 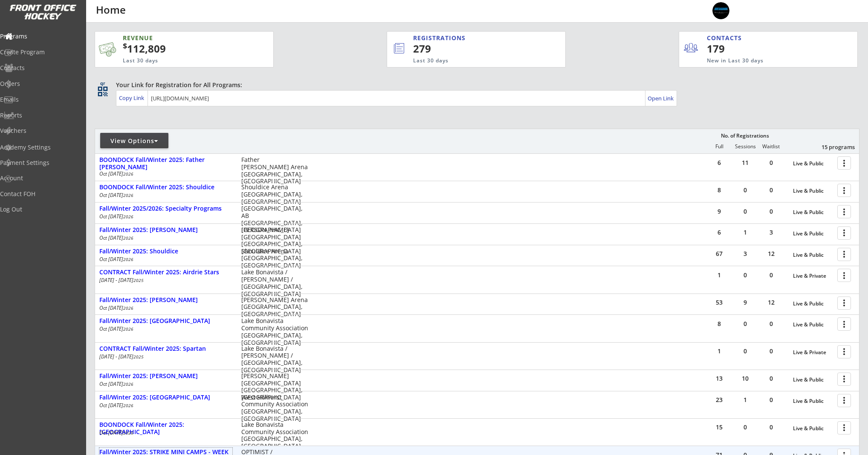 What do you see at coordinates (138, 356) in the screenshot?
I see `em: 2025` at bounding box center [138, 356].